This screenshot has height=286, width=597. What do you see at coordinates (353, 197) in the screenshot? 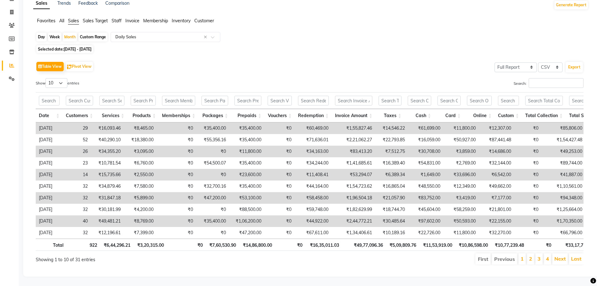
I see `td: ₹1,96,504.18` at bounding box center [353, 197].